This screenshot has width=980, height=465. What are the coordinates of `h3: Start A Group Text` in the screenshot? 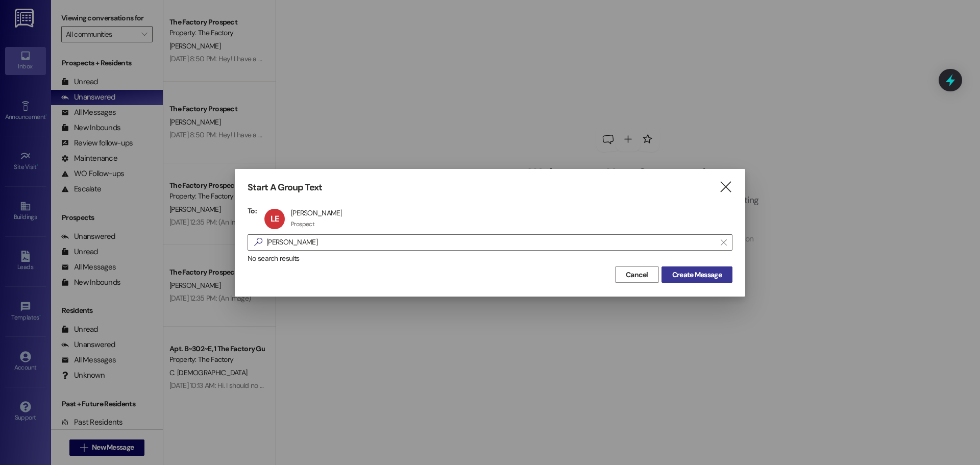 It's located at (285, 188).